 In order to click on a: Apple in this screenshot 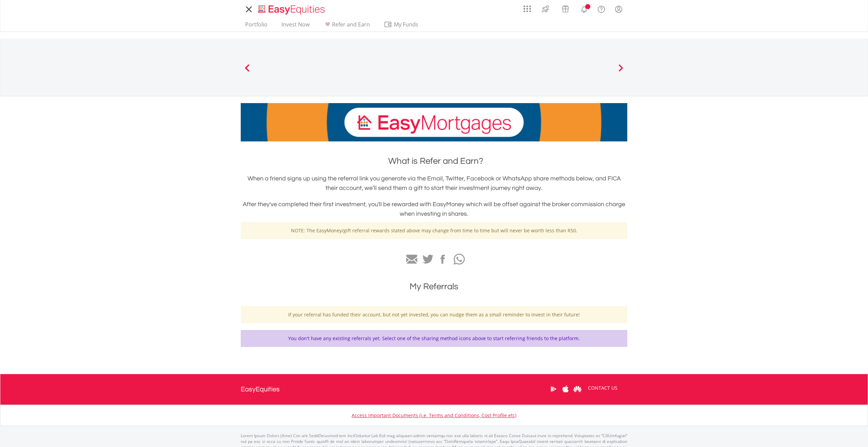, I will do `click(565, 389)`.